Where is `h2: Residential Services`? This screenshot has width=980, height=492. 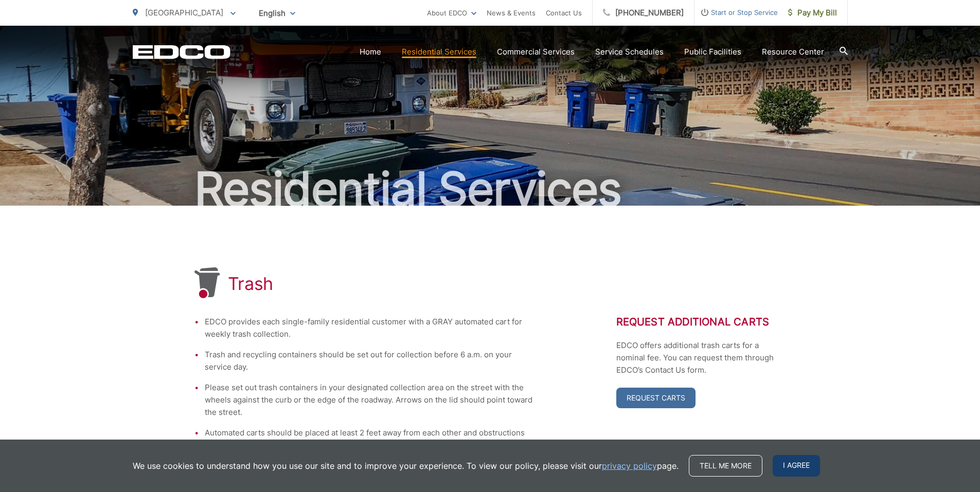 h2: Residential Services is located at coordinates (490, 190).